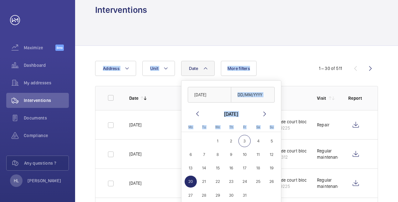  What do you see at coordinates (154, 68) in the screenshot?
I see `span: Unit` at bounding box center [154, 68].